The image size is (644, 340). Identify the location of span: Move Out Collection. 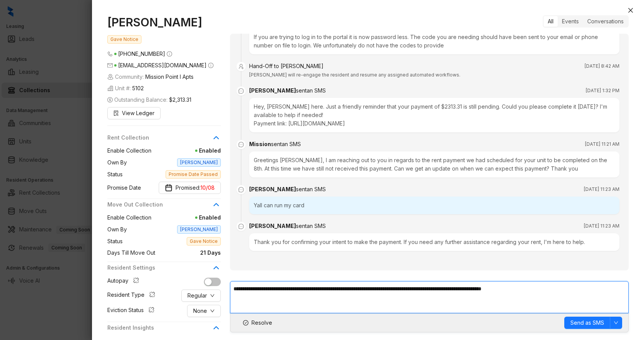
(160, 205).